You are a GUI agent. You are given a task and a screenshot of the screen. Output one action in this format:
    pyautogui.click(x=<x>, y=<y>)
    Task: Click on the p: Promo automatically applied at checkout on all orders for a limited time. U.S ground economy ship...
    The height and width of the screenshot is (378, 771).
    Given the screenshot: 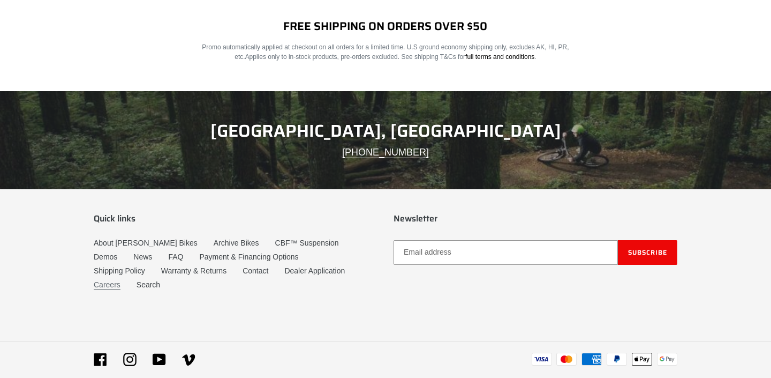 What is the action you would take?
    pyautogui.click(x=386, y=52)
    